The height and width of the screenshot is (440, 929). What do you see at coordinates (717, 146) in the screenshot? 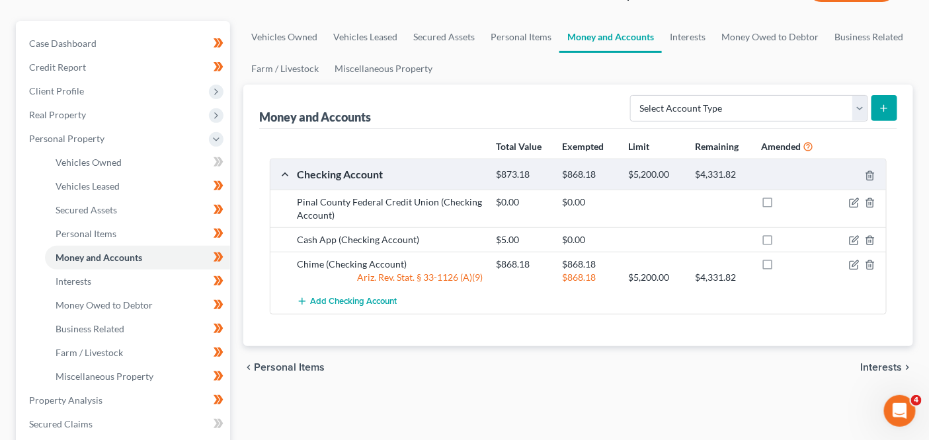
I see `strong: Remaining` at bounding box center [717, 146].